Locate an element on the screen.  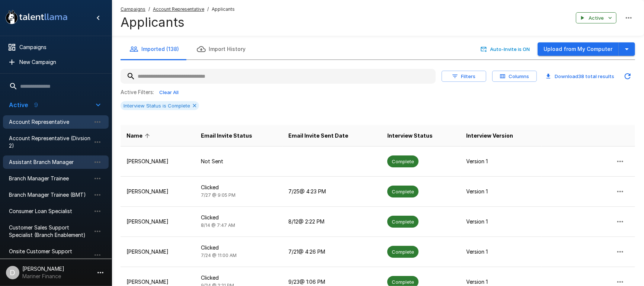
span: 8/14 @ 7:47 AM is located at coordinates (218, 225).